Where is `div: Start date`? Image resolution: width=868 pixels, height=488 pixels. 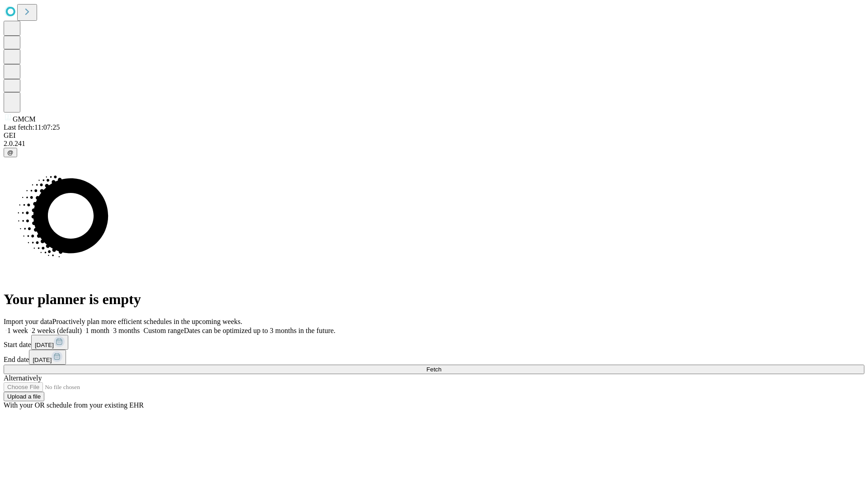 div: Start date is located at coordinates (434, 342).